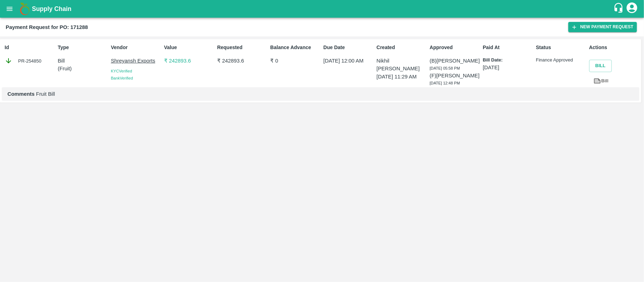  I want to click on div: customer-support, so click(619, 9).